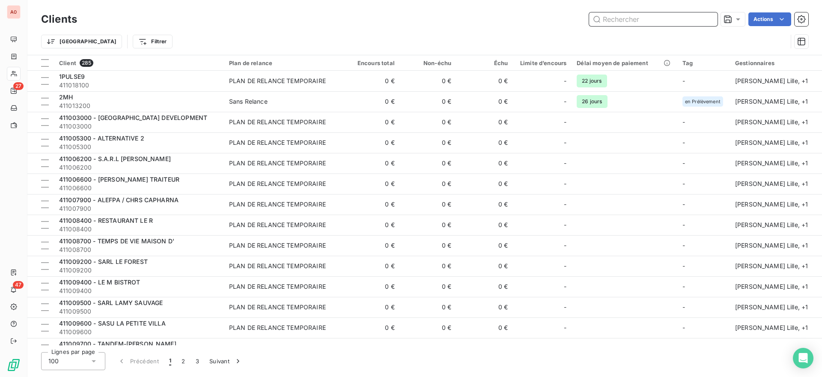 Image resolution: width=822 pixels, height=377 pixels. I want to click on span: 1, so click(170, 361).